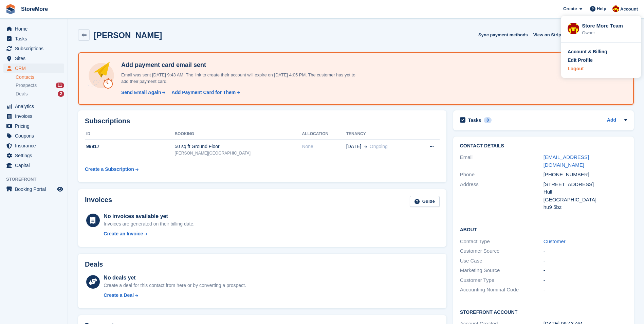 This screenshot has height=324, width=644. Describe the element at coordinates (22, 93) in the screenshot. I see `span: Deals` at that location.